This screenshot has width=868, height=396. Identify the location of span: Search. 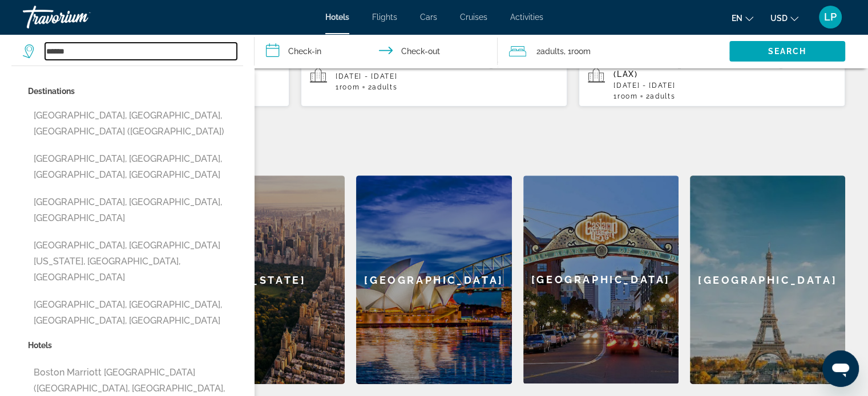
(788, 51).